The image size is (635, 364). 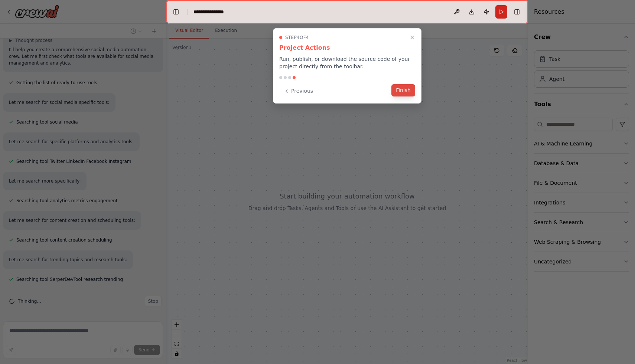 I want to click on span: Step 4 of 4, so click(x=297, y=38).